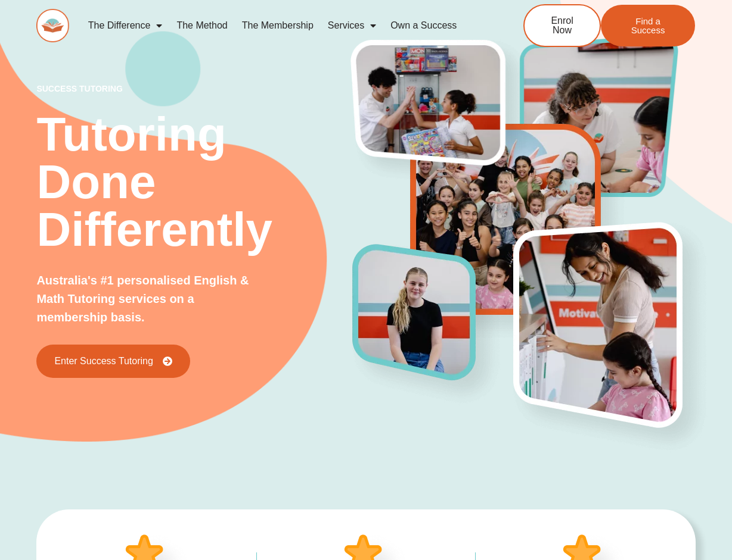  Describe the element at coordinates (113, 362) in the screenshot. I see `a: Enter Success Tutoring` at that location.